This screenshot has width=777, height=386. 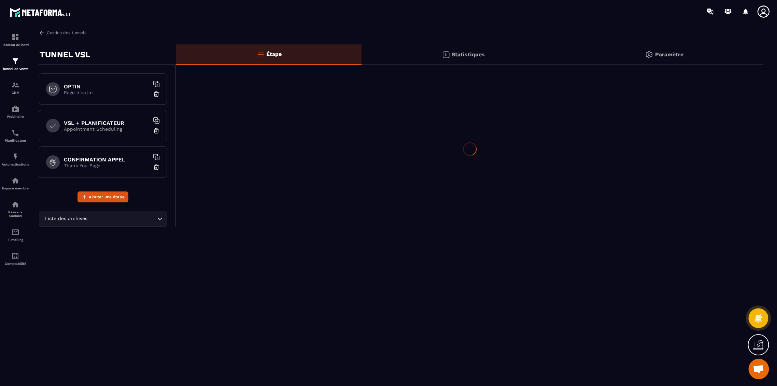 What do you see at coordinates (15, 116) in the screenshot?
I see `p: Webinaire` at bounding box center [15, 116].